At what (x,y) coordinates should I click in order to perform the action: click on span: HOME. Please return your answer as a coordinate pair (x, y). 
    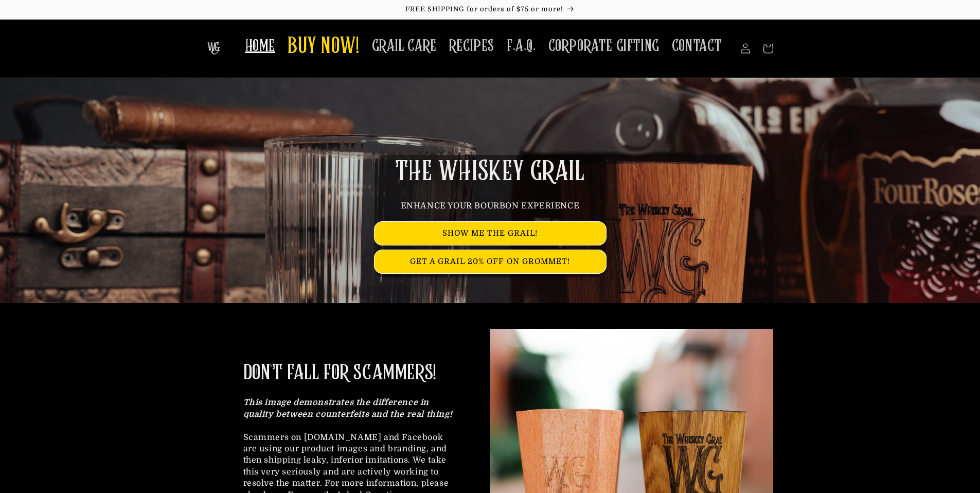
    Looking at the image, I should click on (260, 46).